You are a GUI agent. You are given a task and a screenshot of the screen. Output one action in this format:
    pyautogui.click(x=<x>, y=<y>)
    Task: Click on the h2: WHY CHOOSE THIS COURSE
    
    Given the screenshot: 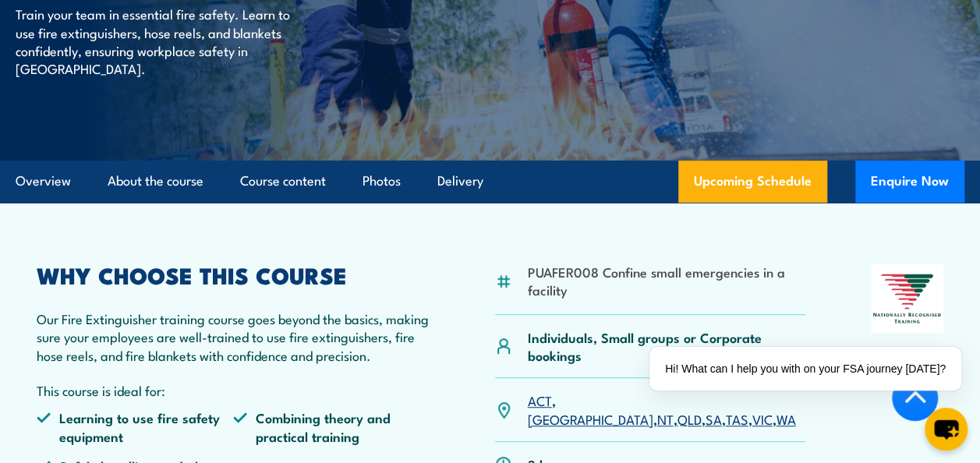 What is the action you would take?
    pyautogui.click(x=233, y=275)
    